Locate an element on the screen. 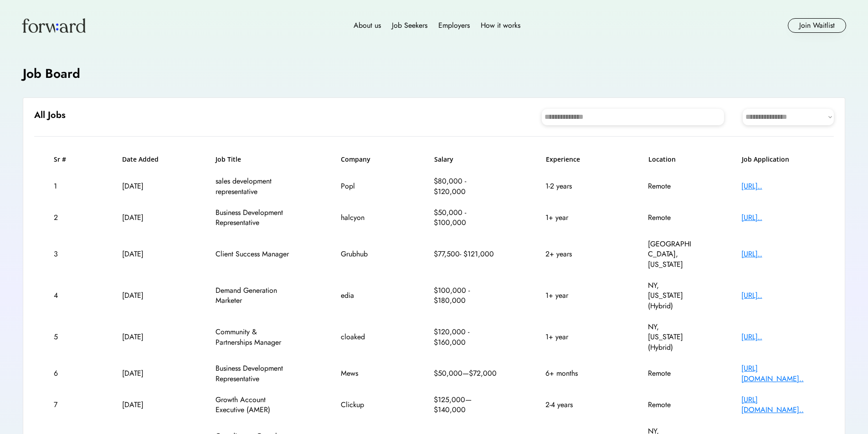  div: Mews is located at coordinates (364, 373).